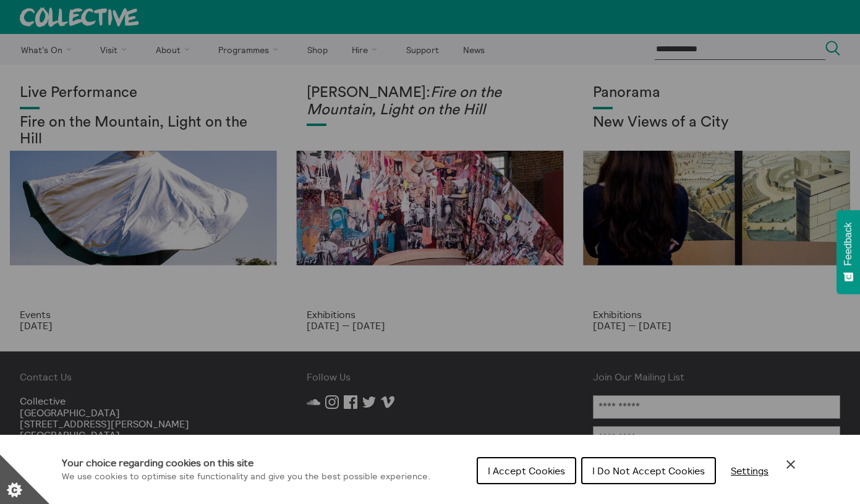  What do you see at coordinates (791, 465) in the screenshot?
I see `button: Close Cookie Control` at bounding box center [791, 465].